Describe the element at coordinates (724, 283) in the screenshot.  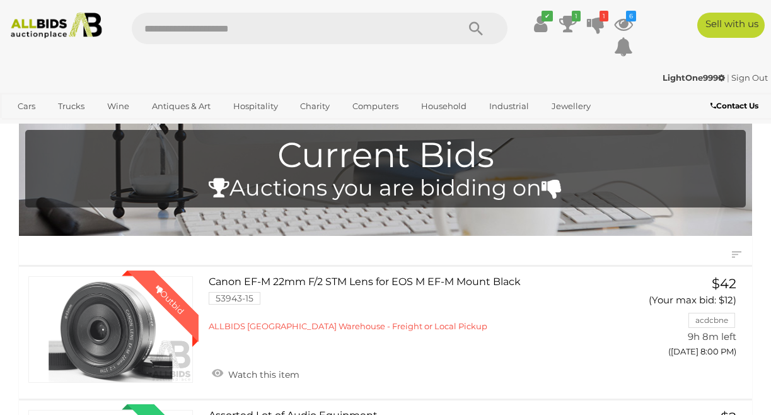
I see `span: $42` at that location.